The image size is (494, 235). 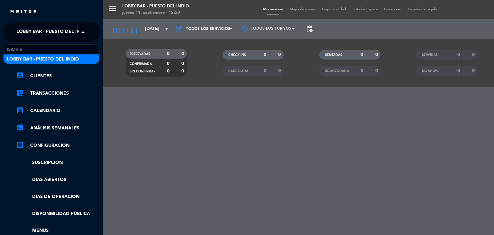 I want to click on i: calendar_month, so click(x=20, y=110).